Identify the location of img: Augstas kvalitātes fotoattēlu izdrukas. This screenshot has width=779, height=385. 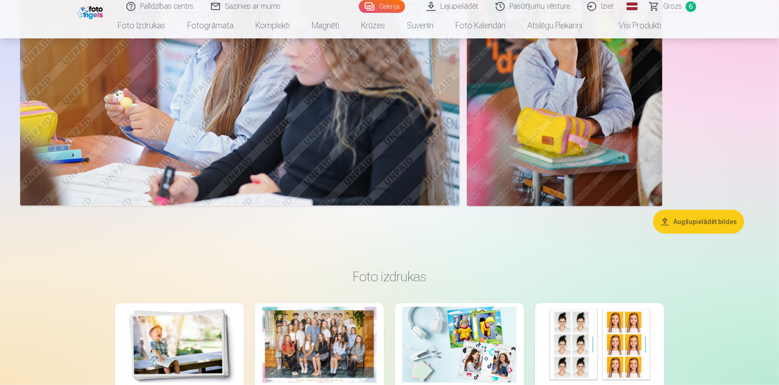
(179, 345).